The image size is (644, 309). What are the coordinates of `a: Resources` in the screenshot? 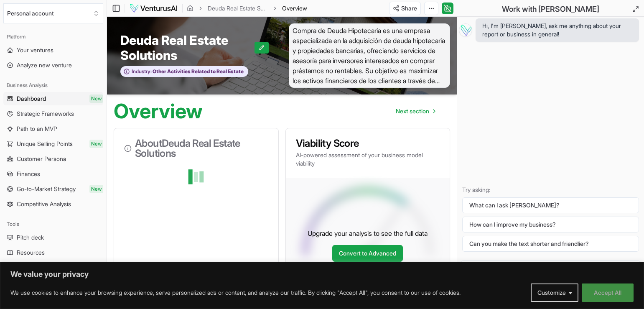 It's located at (53, 253).